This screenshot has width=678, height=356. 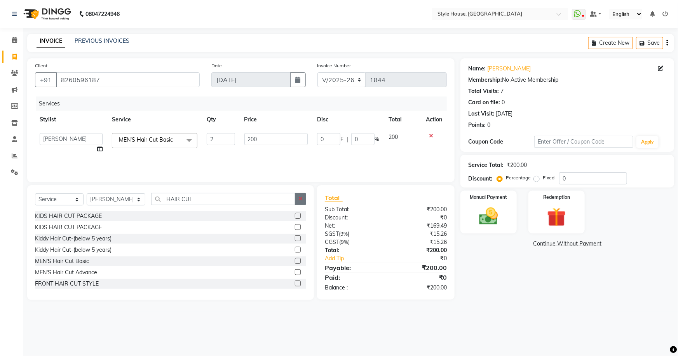 What do you see at coordinates (103, 14) in the screenshot?
I see `b: 08047224946` at bounding box center [103, 14].